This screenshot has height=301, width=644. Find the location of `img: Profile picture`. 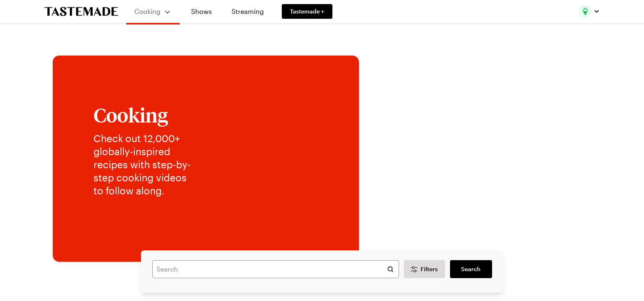

img: Profile picture is located at coordinates (585, 11).